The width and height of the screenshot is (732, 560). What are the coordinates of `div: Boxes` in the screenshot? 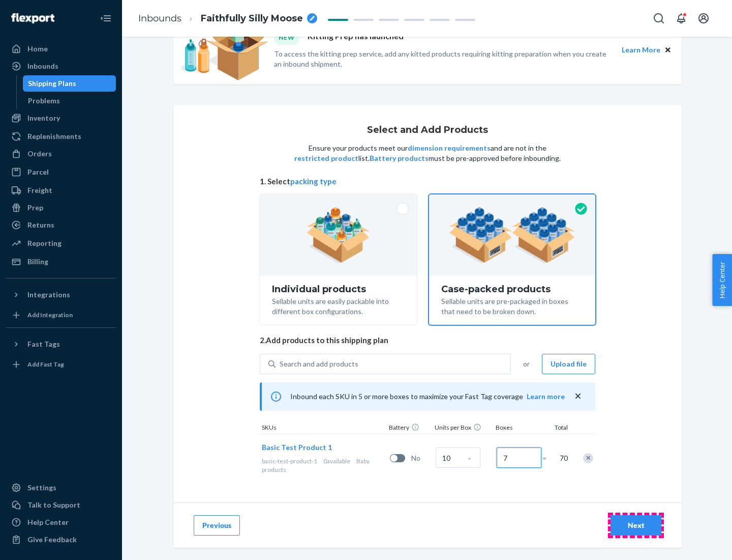 It's located at (519, 427).